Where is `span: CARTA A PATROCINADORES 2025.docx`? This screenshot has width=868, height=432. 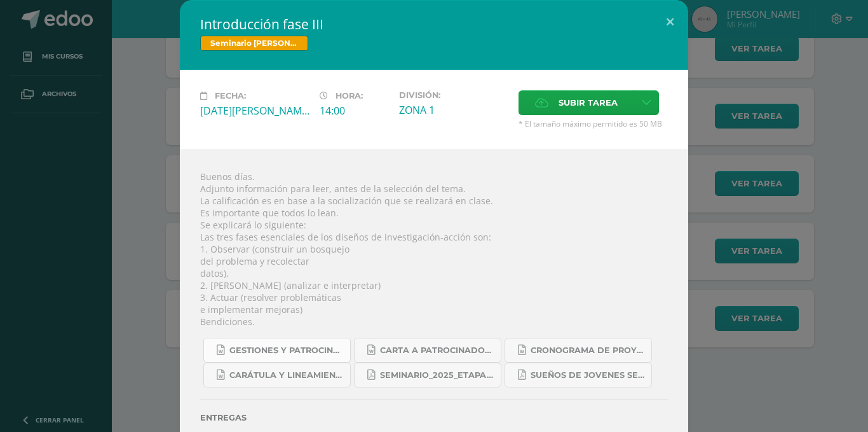
span: CARTA A PATROCINADORES 2025.docx is located at coordinates (437, 350).